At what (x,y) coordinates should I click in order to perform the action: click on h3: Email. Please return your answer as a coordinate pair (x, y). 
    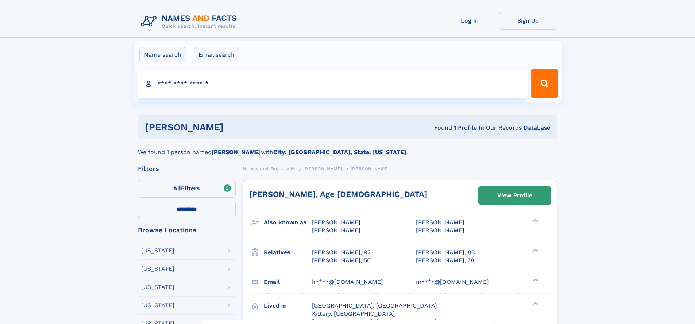
    Looking at the image, I should click on (288, 282).